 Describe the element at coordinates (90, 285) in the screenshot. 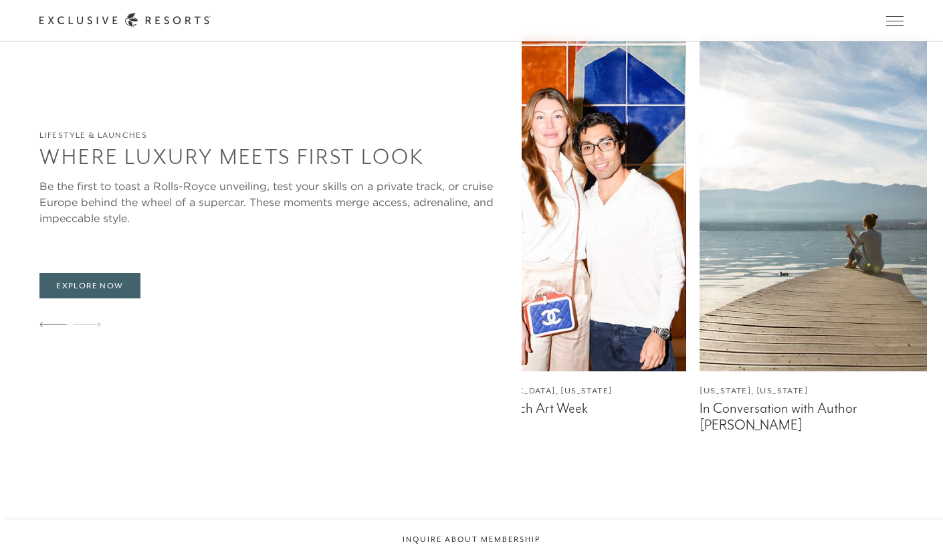

I see `a: Explore Now` at that location.